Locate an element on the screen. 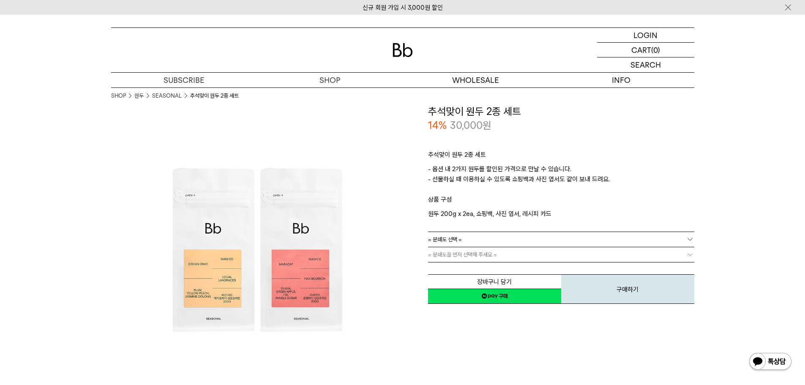  button: 장바구니 담기 is located at coordinates (494, 281).